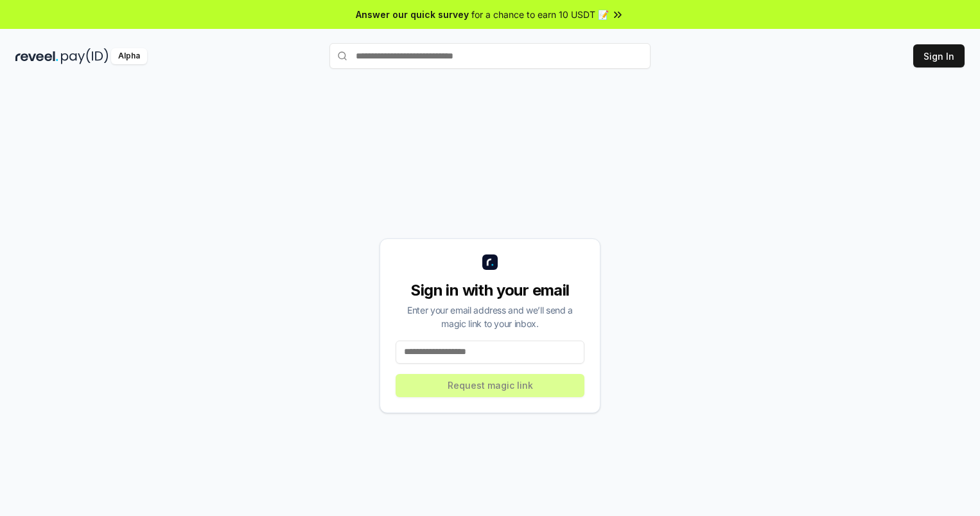 Image resolution: width=980 pixels, height=516 pixels. I want to click on span: for a chance to earn 10 USDT 📝, so click(540, 14).